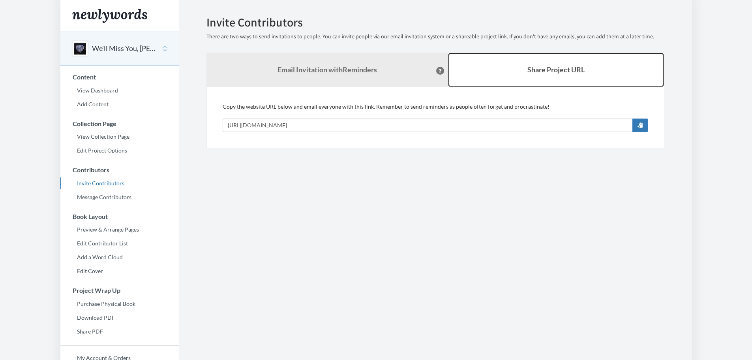 The image size is (752, 360). Describe the element at coordinates (120, 317) in the screenshot. I see `a: Download PDF` at that location.